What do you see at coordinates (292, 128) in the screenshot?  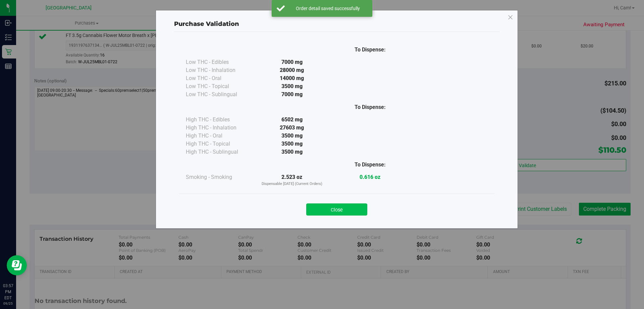 I see `div: 27603 mg` at bounding box center [292, 128].